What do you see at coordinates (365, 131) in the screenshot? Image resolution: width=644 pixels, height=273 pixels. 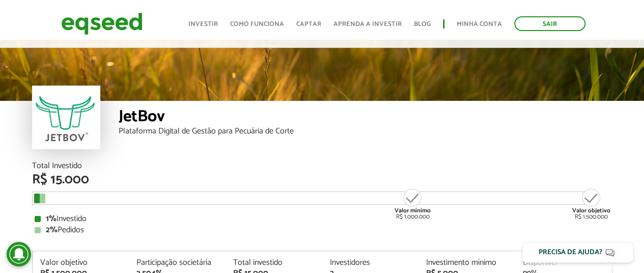 I see `div: Plataforma Digital de Gestão para Pecuária de Corte` at bounding box center [365, 131].